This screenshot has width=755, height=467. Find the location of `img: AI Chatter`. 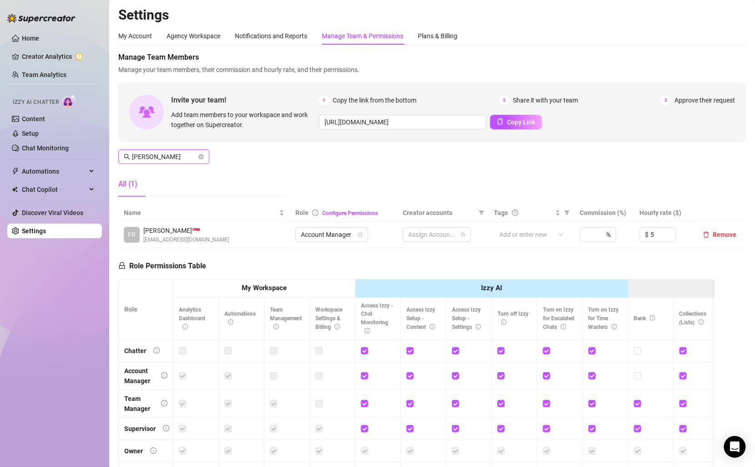

img: AI Chatter is located at coordinates (69, 101).